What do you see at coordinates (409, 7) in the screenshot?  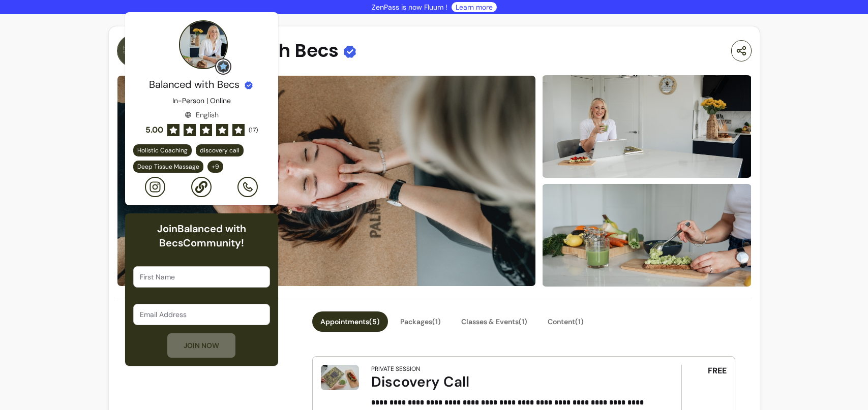 I see `p: ZenPass is now Fluum !` at bounding box center [409, 7].